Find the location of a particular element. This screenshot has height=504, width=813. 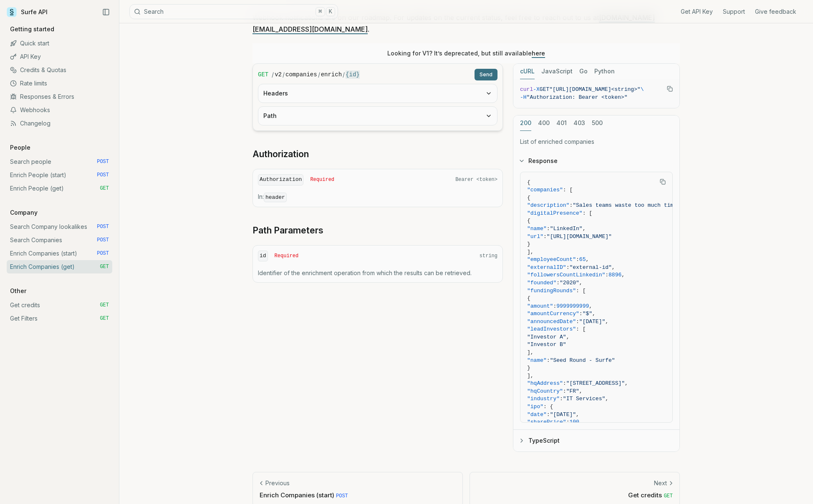

code: id is located at coordinates (263, 256).